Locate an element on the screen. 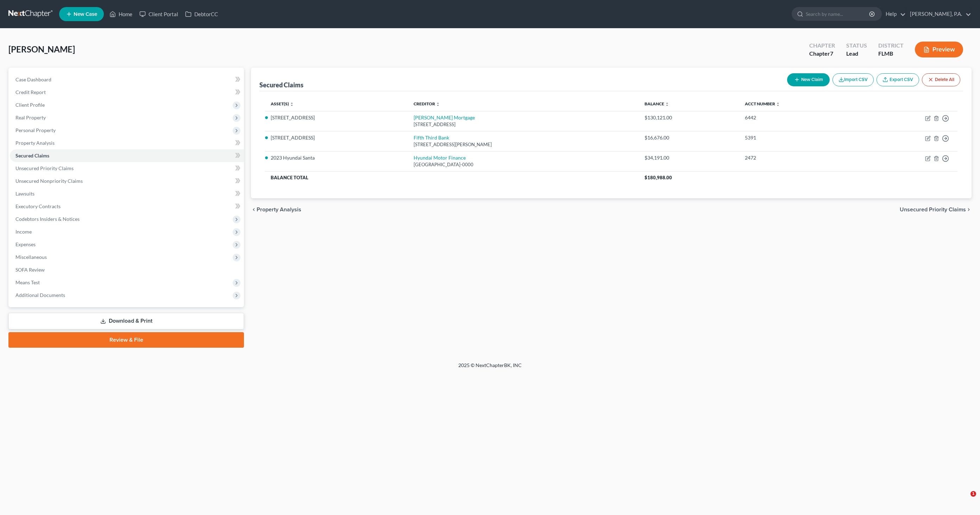 This screenshot has height=515, width=980. span: Case Dashboard is located at coordinates (33, 79).